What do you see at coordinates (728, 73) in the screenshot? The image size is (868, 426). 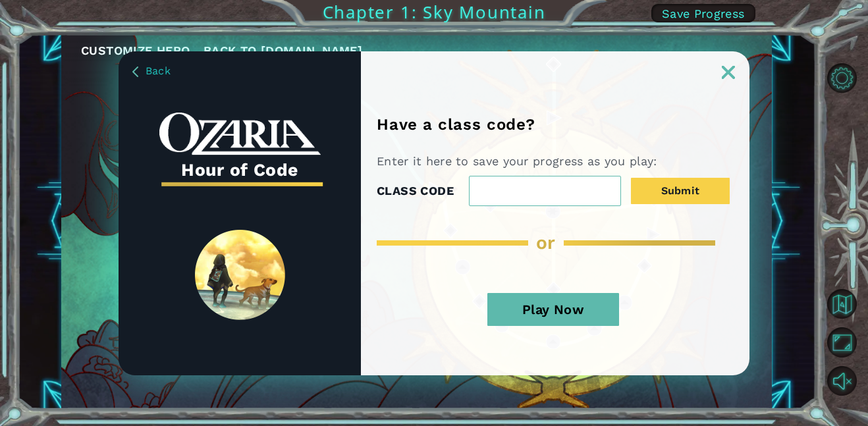 I see `img: ExitButton_Dusk.png` at bounding box center [728, 73].